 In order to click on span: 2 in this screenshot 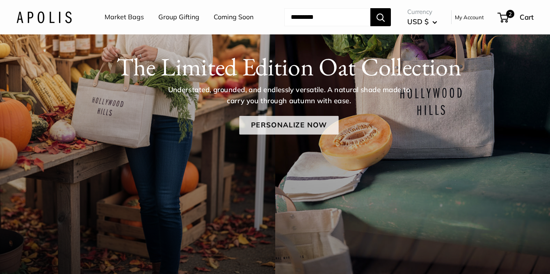, I will do `click(510, 14)`.